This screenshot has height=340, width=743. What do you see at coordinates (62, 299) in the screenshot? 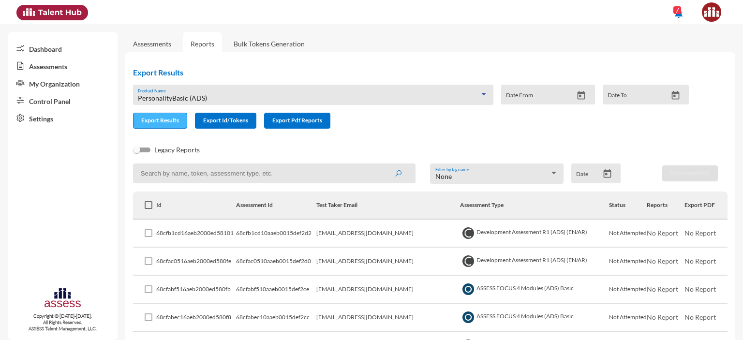
I see `img: assesscompany-logo.png` at bounding box center [62, 299].